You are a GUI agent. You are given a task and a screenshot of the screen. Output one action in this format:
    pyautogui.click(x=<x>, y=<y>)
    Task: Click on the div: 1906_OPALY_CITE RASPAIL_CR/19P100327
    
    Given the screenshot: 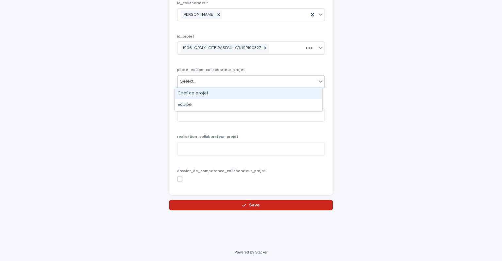 What is the action you would take?
    pyautogui.click(x=221, y=48)
    